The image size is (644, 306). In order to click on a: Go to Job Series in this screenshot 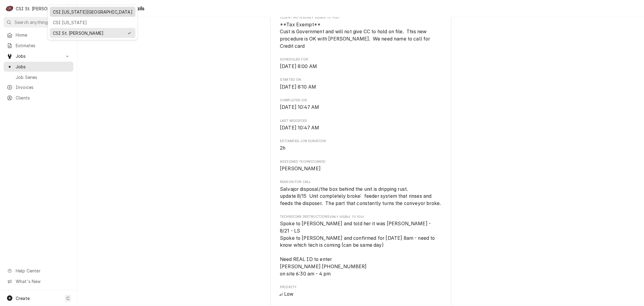, I will do `click(39, 77)`.